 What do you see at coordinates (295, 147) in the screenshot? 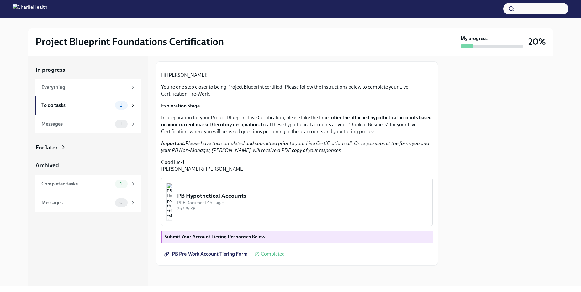
I see `em: Please have this completed and submitted prior to your Live Certification call. Once you submit t...` at bounding box center [295, 147].